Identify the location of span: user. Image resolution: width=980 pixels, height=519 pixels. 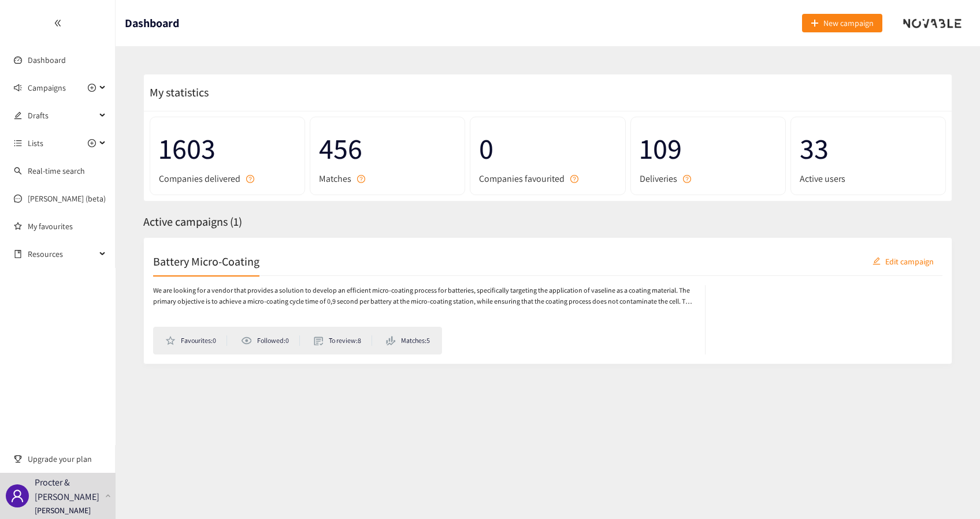
(17, 496).